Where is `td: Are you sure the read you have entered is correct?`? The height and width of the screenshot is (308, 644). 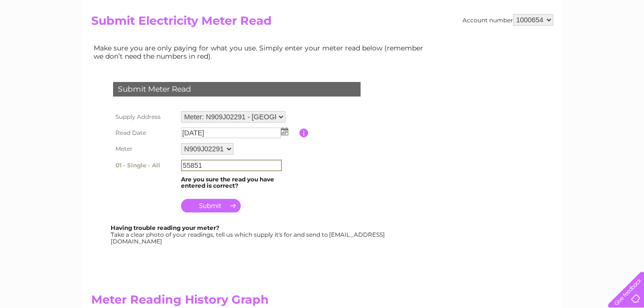
td: Are you sure the read you have entered is correct? is located at coordinates (239, 183).